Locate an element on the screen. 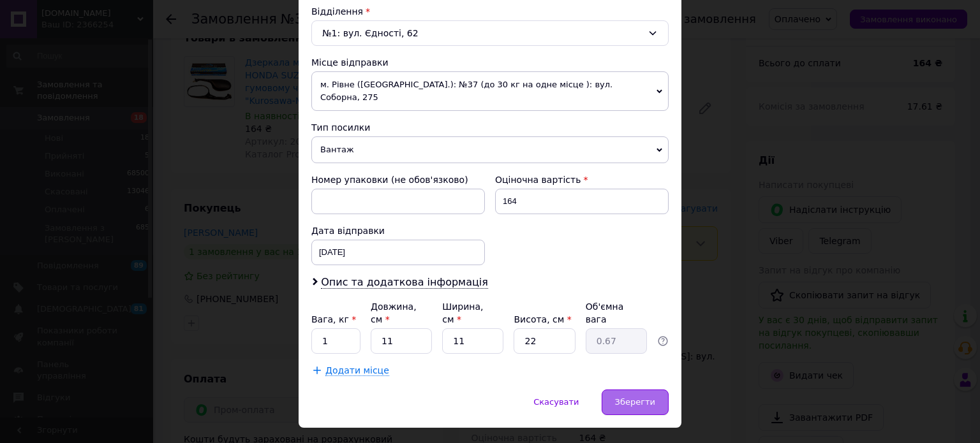  span: Скасувати is located at coordinates (556, 402).